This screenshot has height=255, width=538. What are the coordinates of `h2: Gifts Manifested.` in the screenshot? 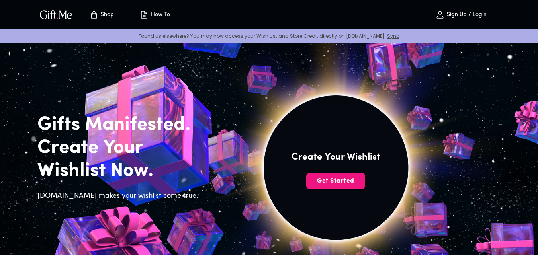 It's located at (120, 125).